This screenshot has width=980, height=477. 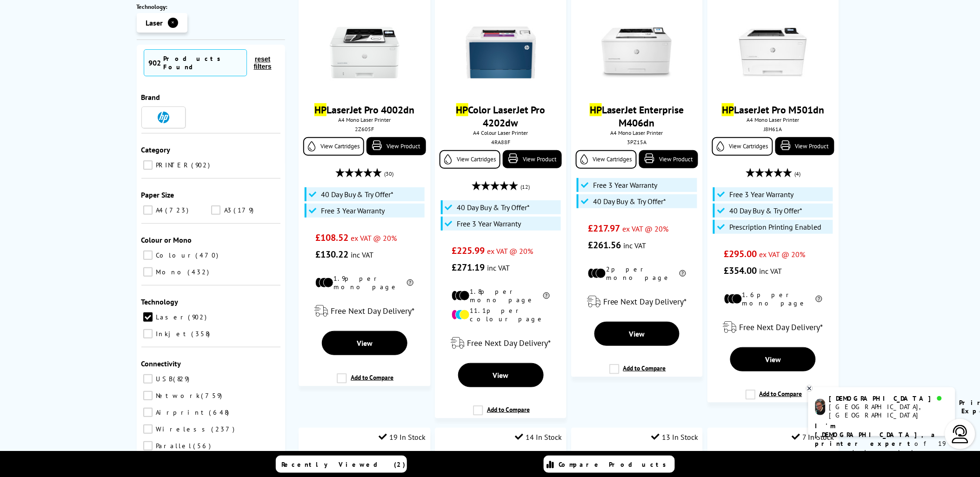 I want to click on span: A4, so click(x=159, y=210).